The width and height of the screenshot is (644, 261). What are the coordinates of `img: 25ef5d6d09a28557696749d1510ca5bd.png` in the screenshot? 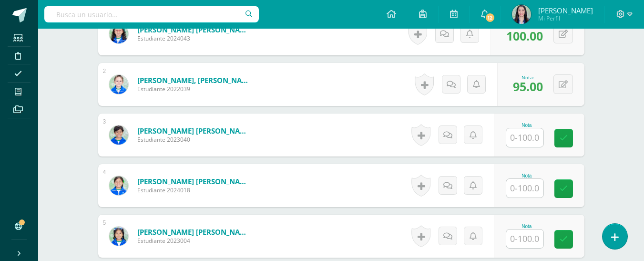 It's located at (119, 236).